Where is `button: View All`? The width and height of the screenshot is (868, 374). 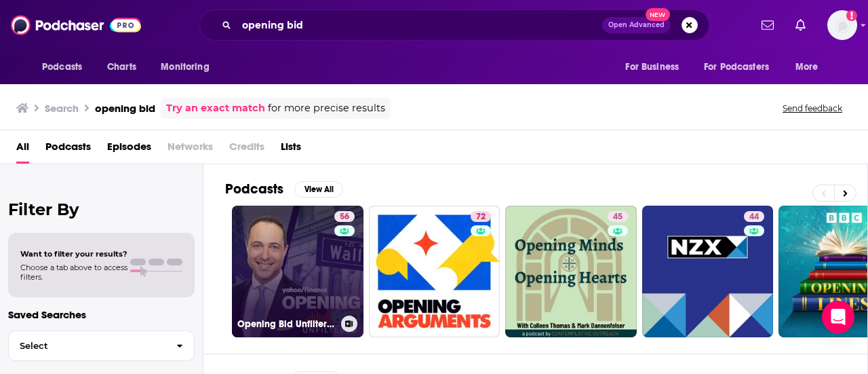 button: View All is located at coordinates (319, 190).